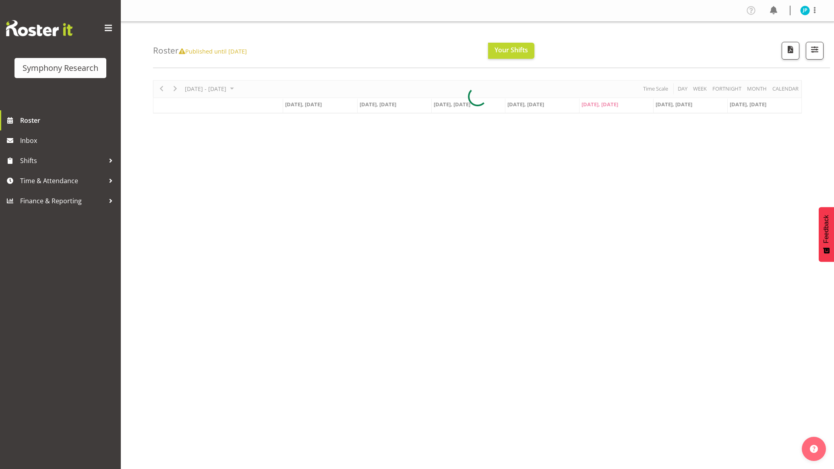 The image size is (834, 469). I want to click on img: help-xxl-2.png, so click(814, 449).